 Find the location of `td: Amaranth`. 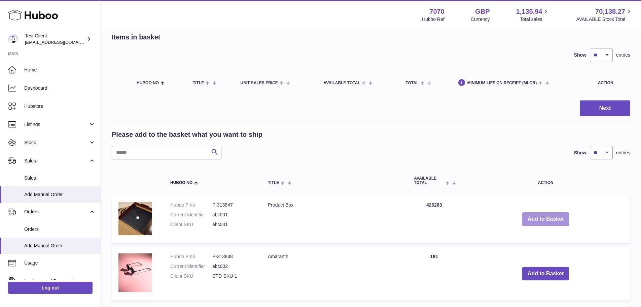

td: Amaranth is located at coordinates (334, 273).